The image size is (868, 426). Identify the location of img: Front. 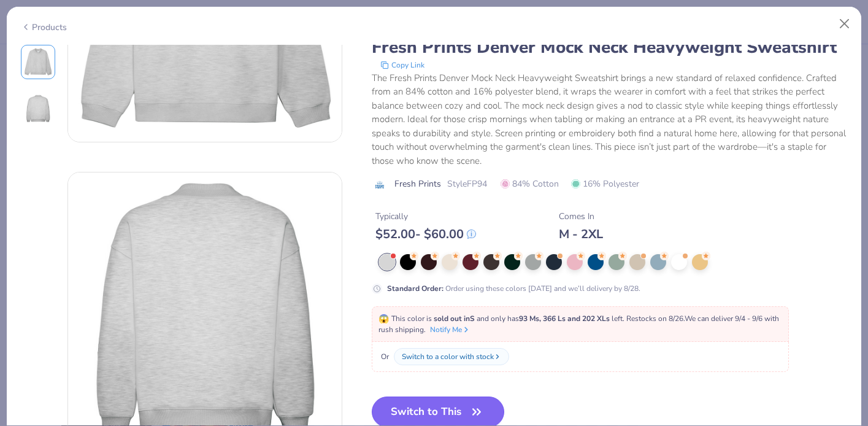
(38, 62).